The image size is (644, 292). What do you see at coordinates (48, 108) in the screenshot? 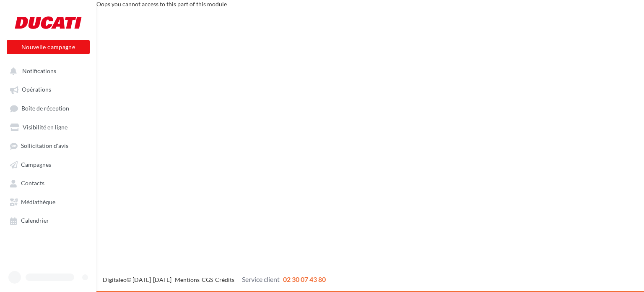
I see `a: Boîte de réception` at bounding box center [48, 108].